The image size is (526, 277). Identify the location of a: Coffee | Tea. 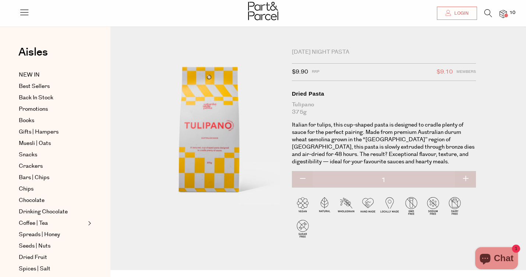
(52, 223).